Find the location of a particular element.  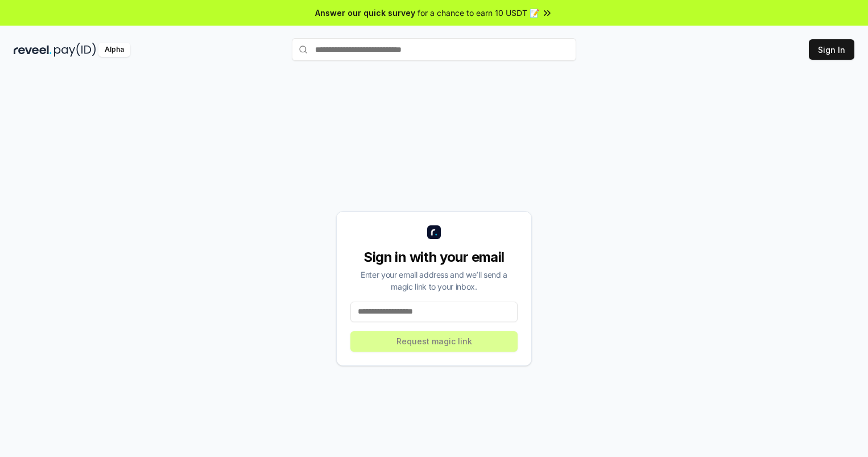

span: Answer our quick survey is located at coordinates (365, 13).